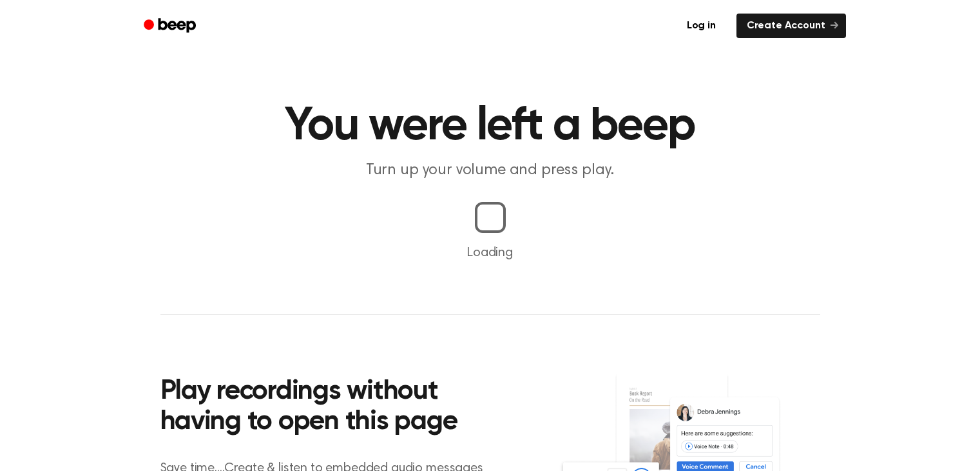  Describe the element at coordinates (791, 26) in the screenshot. I see `a: Create Account` at that location.